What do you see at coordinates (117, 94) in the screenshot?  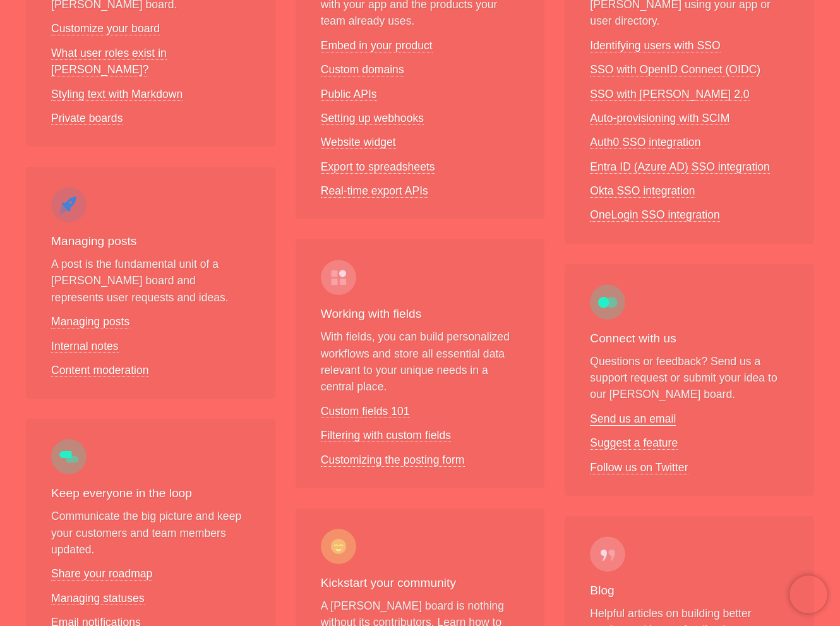 I see `a: Styling text with Markdown` at bounding box center [117, 94].